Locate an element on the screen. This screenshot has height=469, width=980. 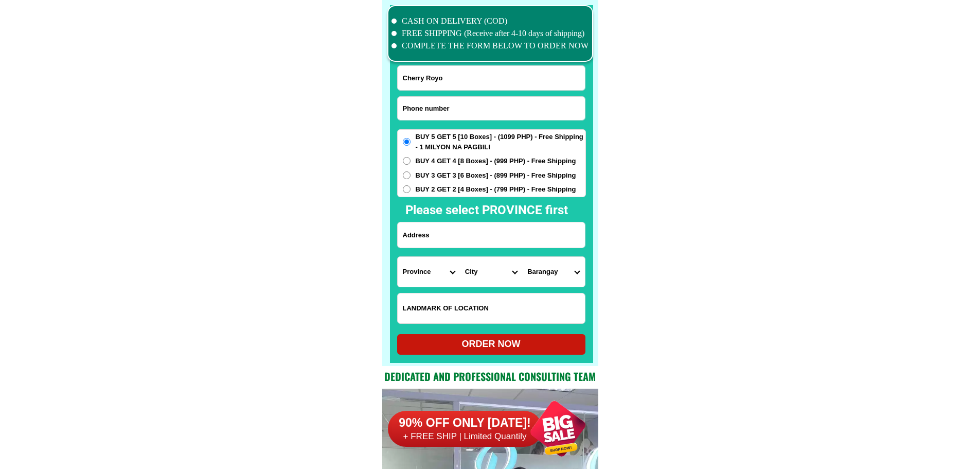
input: BUY 3 GET 3 [6 Boxes] - (899 PHP) - Free Shipping is located at coordinates (406, 175).